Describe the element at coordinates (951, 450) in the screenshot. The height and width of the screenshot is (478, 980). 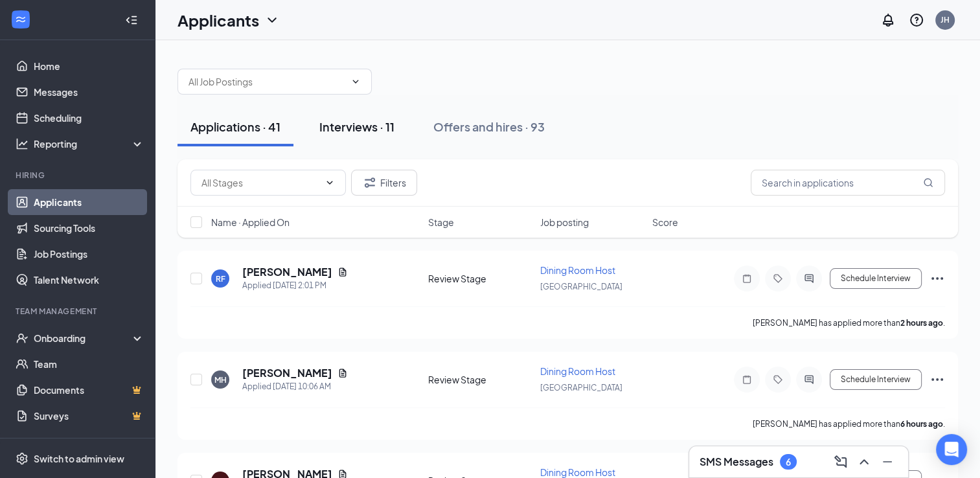
I see `div: Open Intercom Messenger` at that location.